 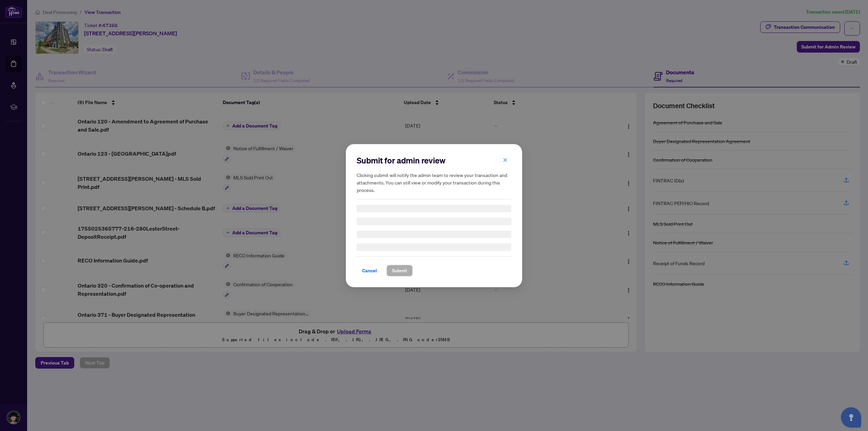 What do you see at coordinates (434, 160) in the screenshot?
I see `h2: Submit for admin review` at bounding box center [434, 160].